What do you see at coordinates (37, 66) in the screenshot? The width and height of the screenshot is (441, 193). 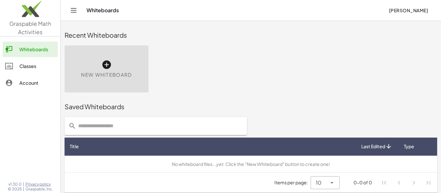 I see `div: Classes` at bounding box center [37, 66].